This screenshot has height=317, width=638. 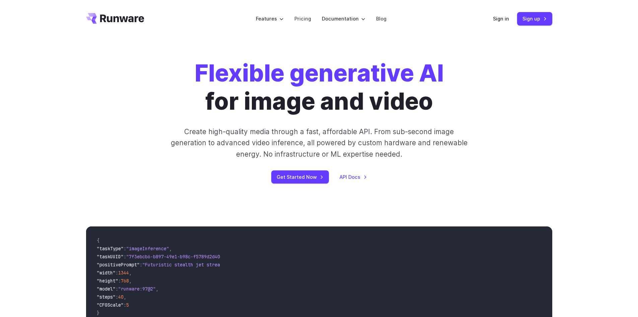 I want to click on span: "taskUUID", so click(x=110, y=256).